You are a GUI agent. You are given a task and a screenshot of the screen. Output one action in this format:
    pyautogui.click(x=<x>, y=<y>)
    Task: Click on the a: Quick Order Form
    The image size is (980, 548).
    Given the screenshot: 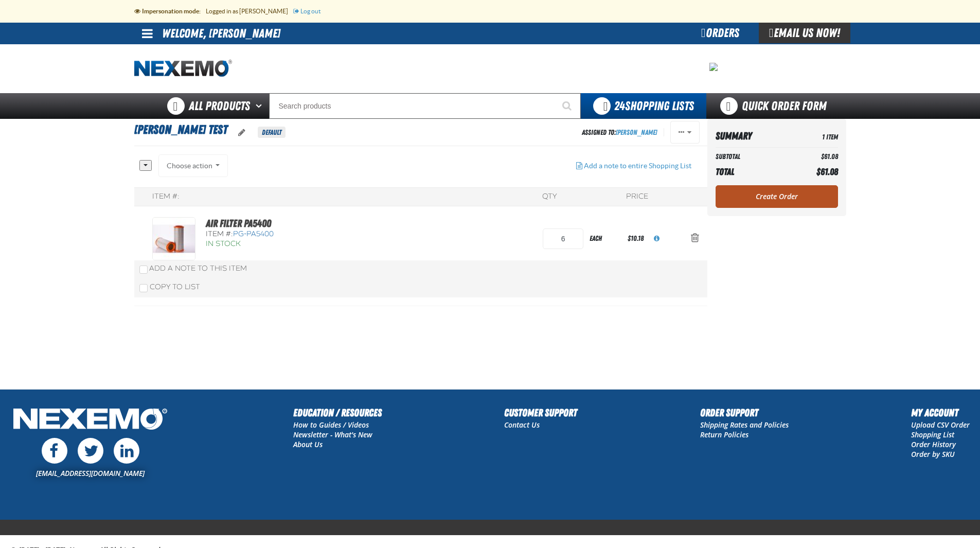 What is the action you would take?
    pyautogui.click(x=776, y=106)
    